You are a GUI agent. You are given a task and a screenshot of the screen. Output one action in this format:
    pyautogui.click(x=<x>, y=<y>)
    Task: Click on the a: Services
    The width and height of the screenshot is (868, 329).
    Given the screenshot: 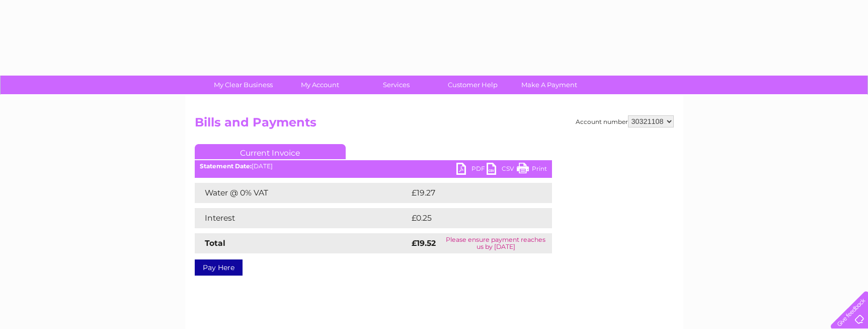 What is the action you would take?
    pyautogui.click(x=396, y=84)
    